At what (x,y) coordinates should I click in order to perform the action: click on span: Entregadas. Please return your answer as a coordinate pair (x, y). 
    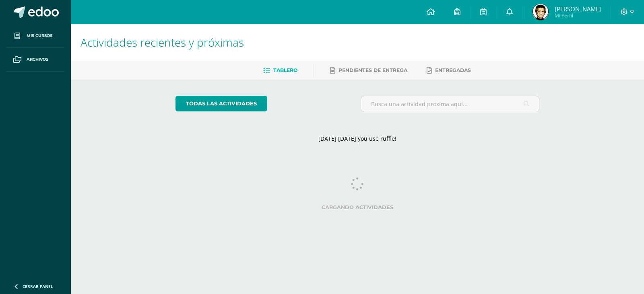
    Looking at the image, I should click on (453, 70).